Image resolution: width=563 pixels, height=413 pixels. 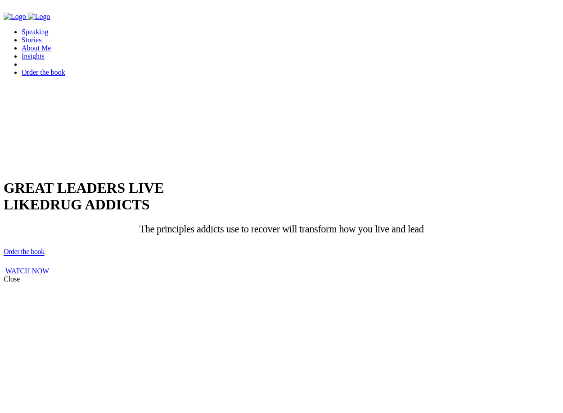 What do you see at coordinates (33, 56) in the screenshot?
I see `a: Insights` at bounding box center [33, 56].